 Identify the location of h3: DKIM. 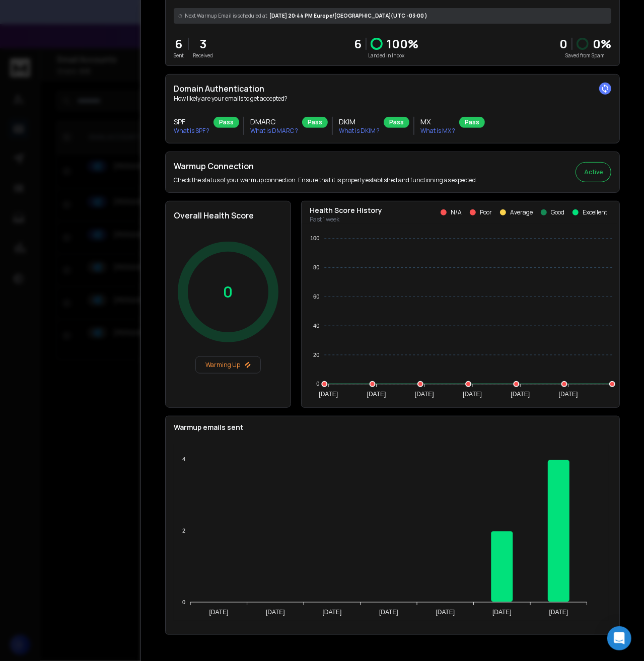
(359, 122).